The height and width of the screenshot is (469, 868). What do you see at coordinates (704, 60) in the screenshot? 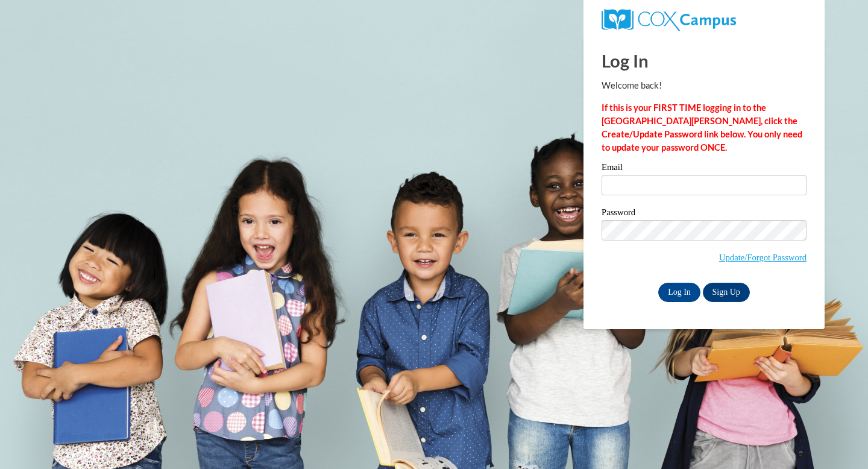
I see `h1: Log In` at bounding box center [704, 60].